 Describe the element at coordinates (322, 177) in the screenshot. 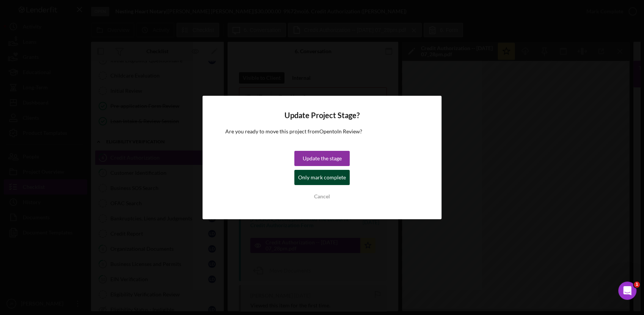

I see `div: Only mark complete` at that location.